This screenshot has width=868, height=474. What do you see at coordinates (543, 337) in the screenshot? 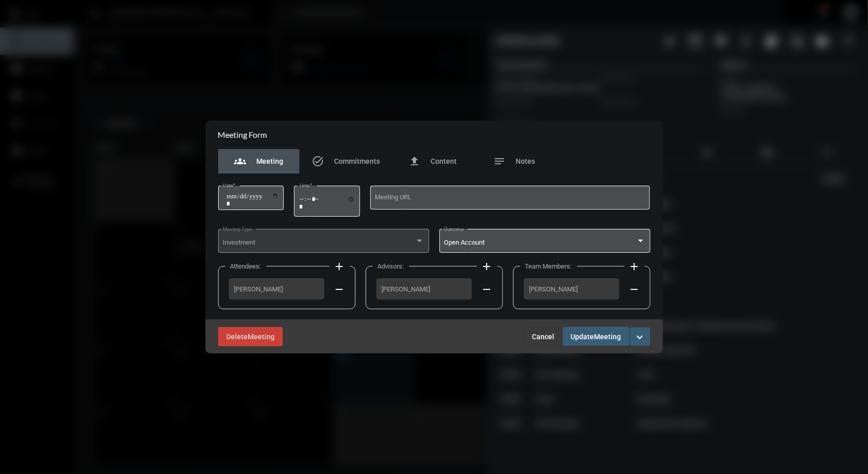
I see `span: Cancel` at bounding box center [543, 337].